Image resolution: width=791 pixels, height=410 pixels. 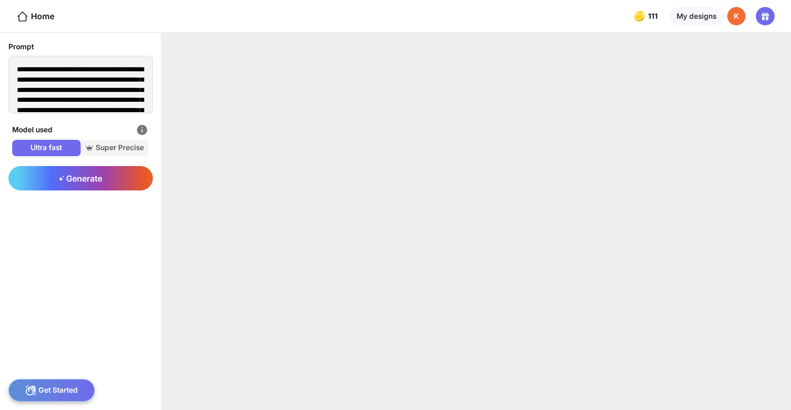 What do you see at coordinates (35, 16) in the screenshot?
I see `div: Home` at bounding box center [35, 16].